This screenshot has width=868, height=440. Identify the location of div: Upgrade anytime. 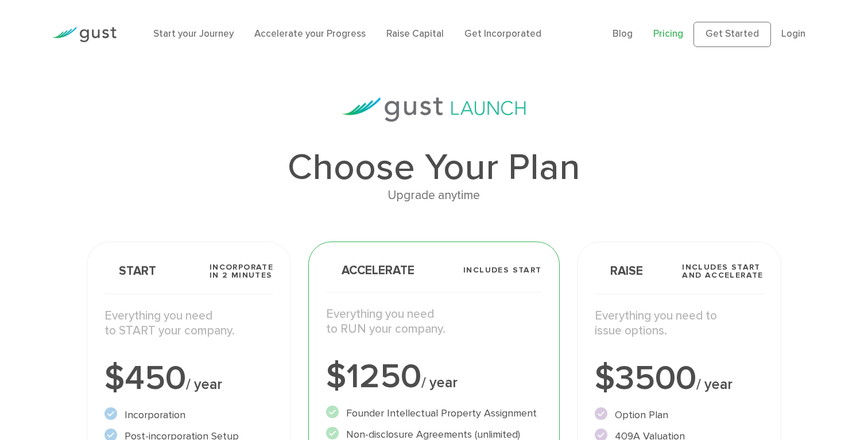
(434, 195).